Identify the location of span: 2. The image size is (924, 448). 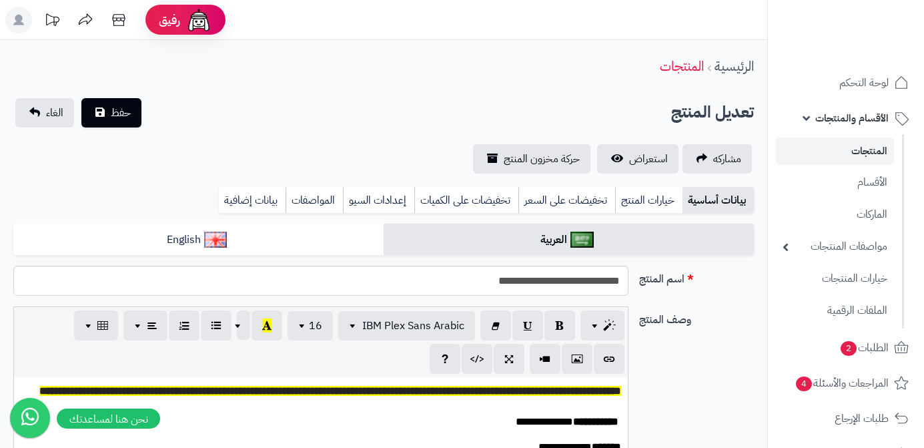
(848, 348).